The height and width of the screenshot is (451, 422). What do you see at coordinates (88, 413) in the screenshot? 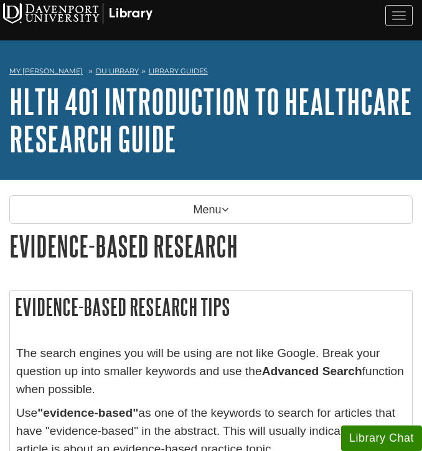
I see `strong: "evidence-based"` at bounding box center [88, 413].